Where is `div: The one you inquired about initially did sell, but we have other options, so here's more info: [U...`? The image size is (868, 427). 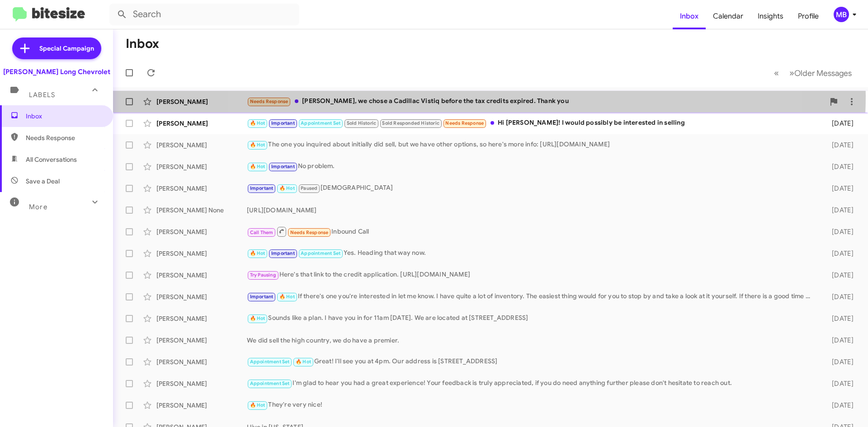
div: The one you inquired about initially did sell, but we have other options, so here's more info: [U... is located at coordinates (532, 144).